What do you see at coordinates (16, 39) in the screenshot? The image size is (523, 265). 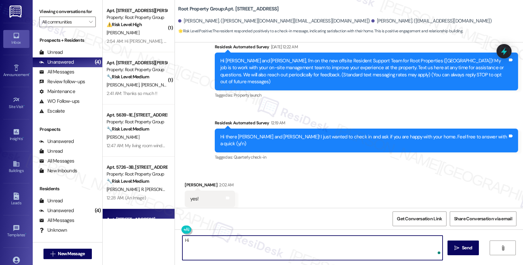 I see `a: Inbox` at bounding box center [16, 39].